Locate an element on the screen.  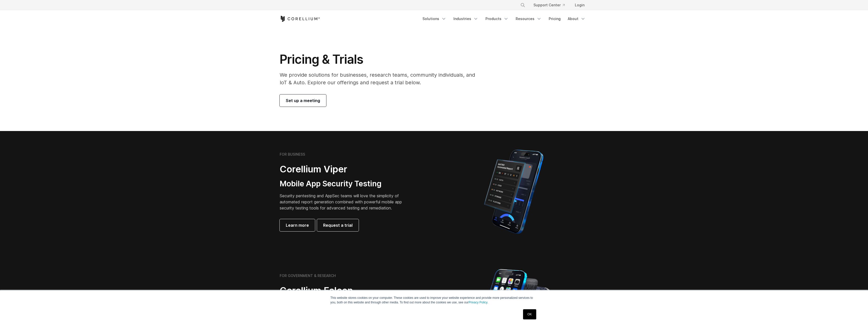
p: Security pentesting and AppSec teams will love the simplicity of automated report generation comb... is located at coordinates (345, 202).